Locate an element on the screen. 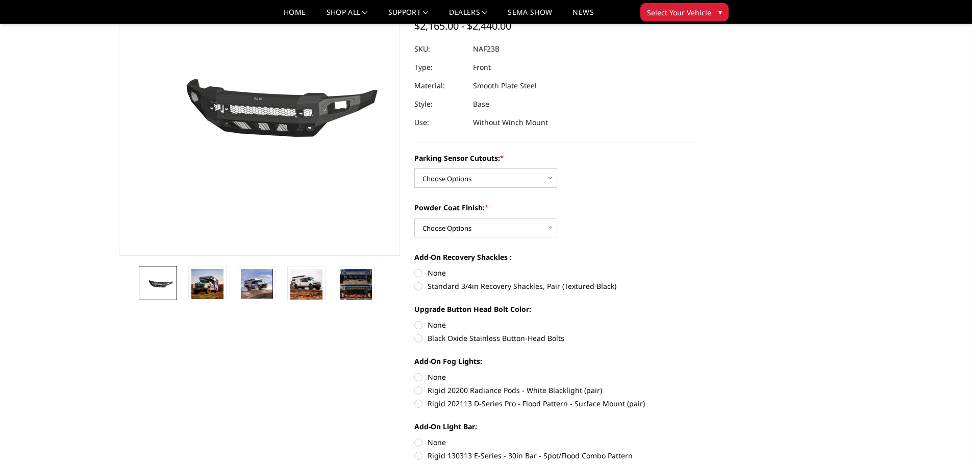 This screenshot has height=465, width=972. img: Multiple lighting options is located at coordinates (356, 291).